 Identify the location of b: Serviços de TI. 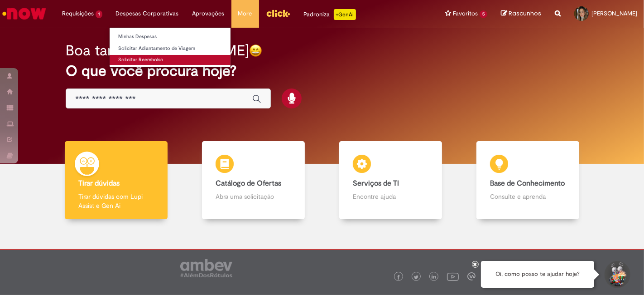
(376, 183).